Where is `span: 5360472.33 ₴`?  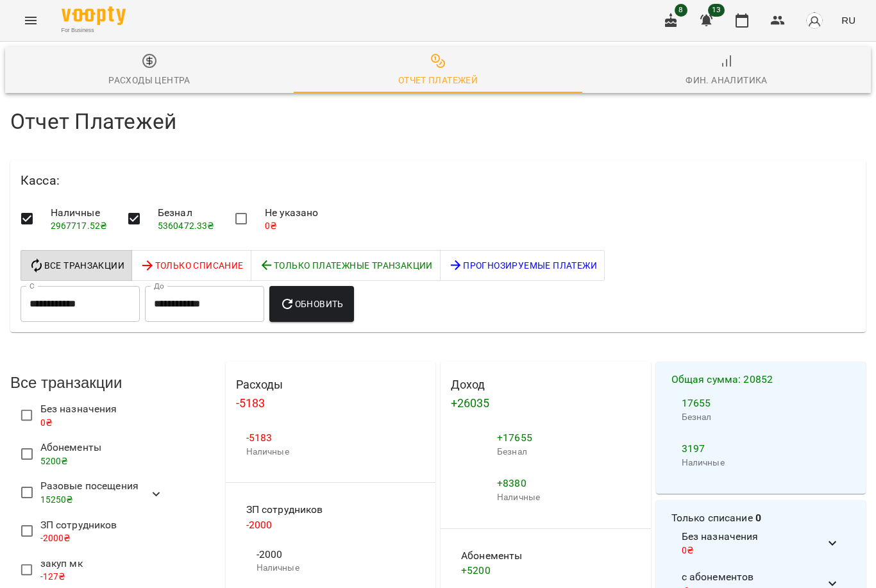 span: 5360472.33 ₴ is located at coordinates (186, 226).